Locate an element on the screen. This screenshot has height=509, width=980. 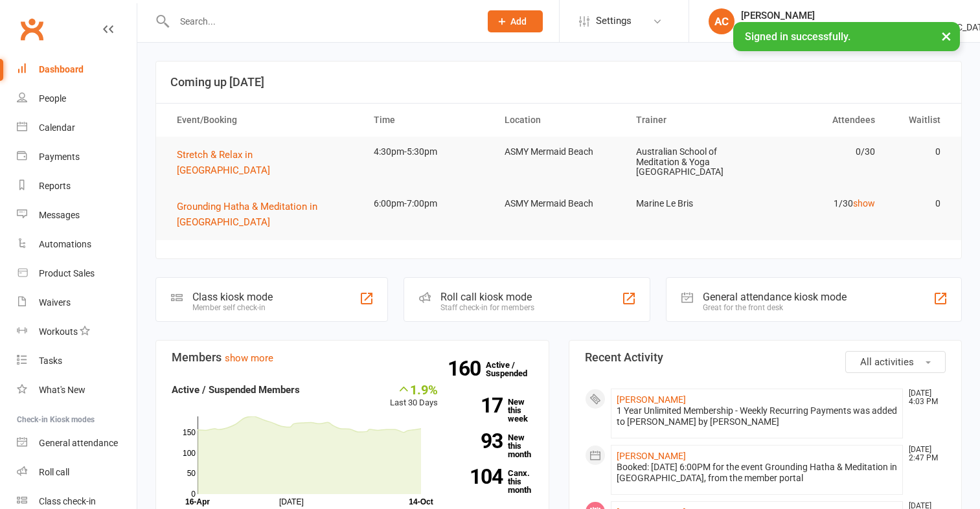
a: Roll call is located at coordinates (76, 473).